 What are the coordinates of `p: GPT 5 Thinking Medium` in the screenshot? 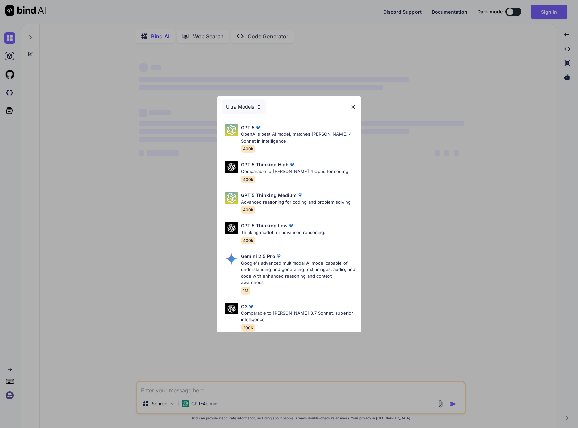 It's located at (269, 195).